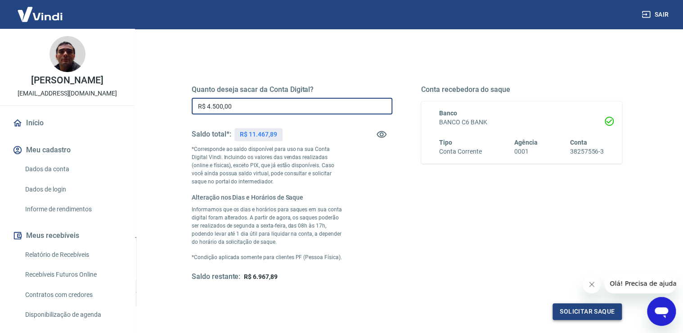 This screenshot has width=683, height=333. What do you see at coordinates (18, 18) in the screenshot?
I see `img: logo_orange.svg` at bounding box center [18, 18].